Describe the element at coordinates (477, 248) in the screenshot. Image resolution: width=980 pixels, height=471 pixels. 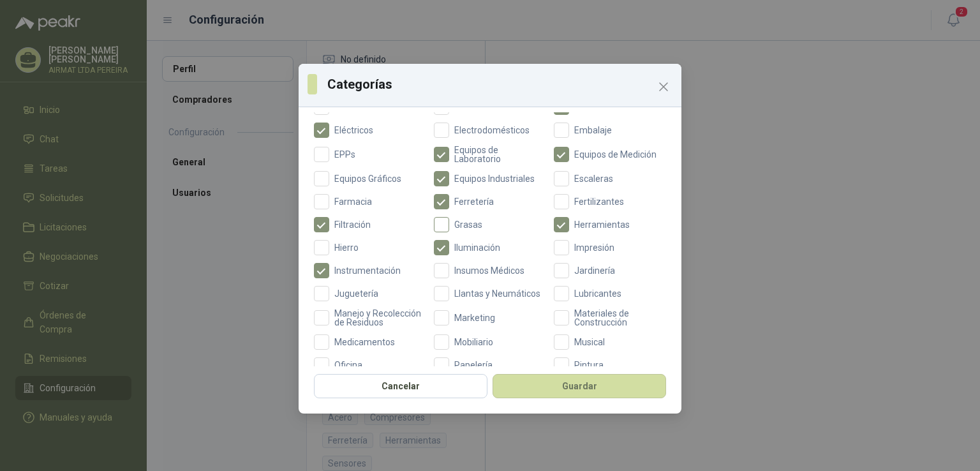
I see `span: Iluminación` at that location.